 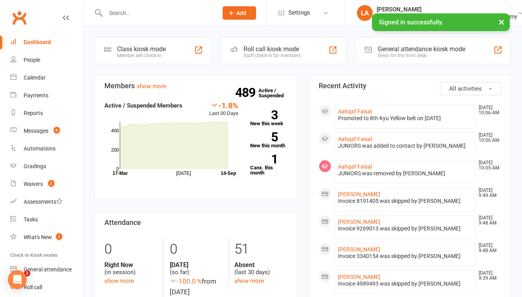 What do you see at coordinates (47, 60) in the screenshot?
I see `a: People` at bounding box center [47, 60].